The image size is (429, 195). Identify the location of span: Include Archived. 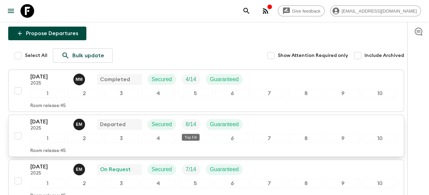
(384, 56).